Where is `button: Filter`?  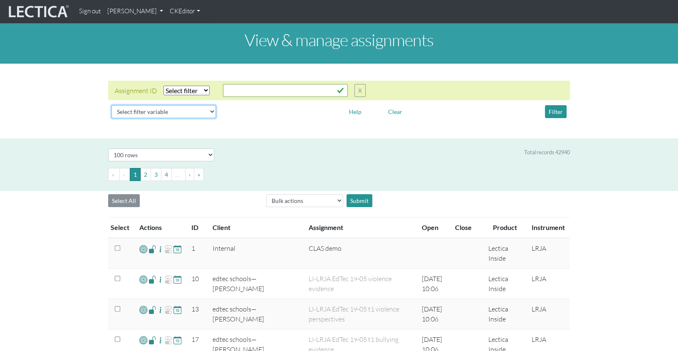
button: Filter is located at coordinates (555, 111).